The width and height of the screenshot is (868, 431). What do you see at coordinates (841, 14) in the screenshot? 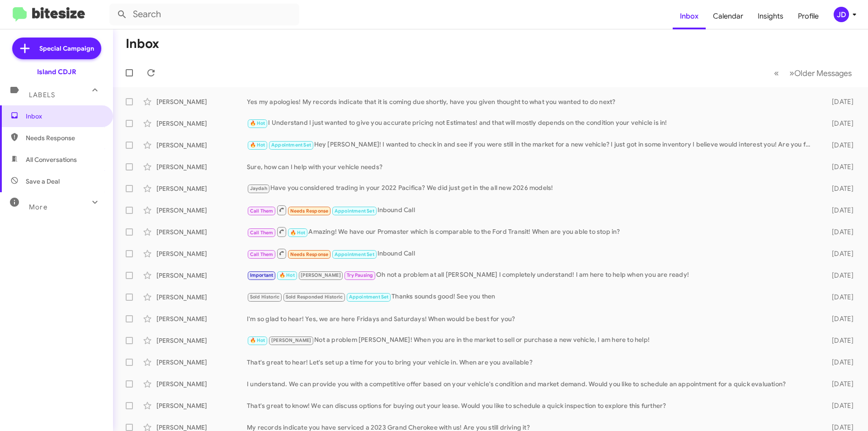
I see `div: JD` at bounding box center [841, 14].